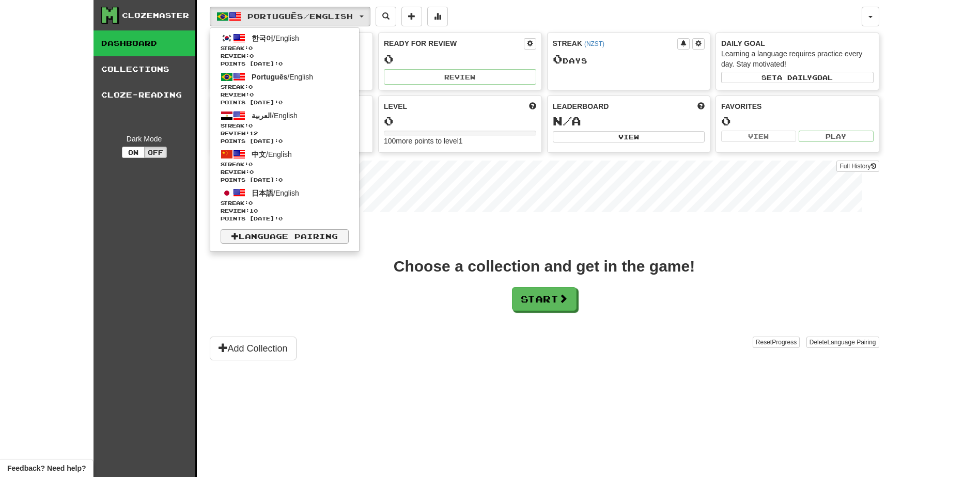  Describe the element at coordinates (797, 44) in the screenshot. I see `div: Daily Goal` at that location.